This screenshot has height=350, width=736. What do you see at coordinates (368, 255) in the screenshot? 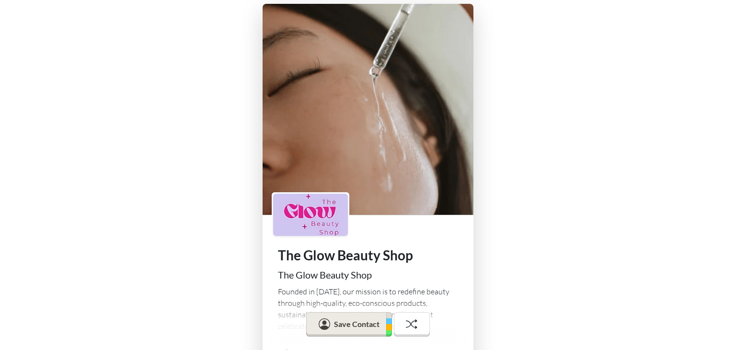
I see `h1: The Glow Beauty Shop` at bounding box center [368, 255].